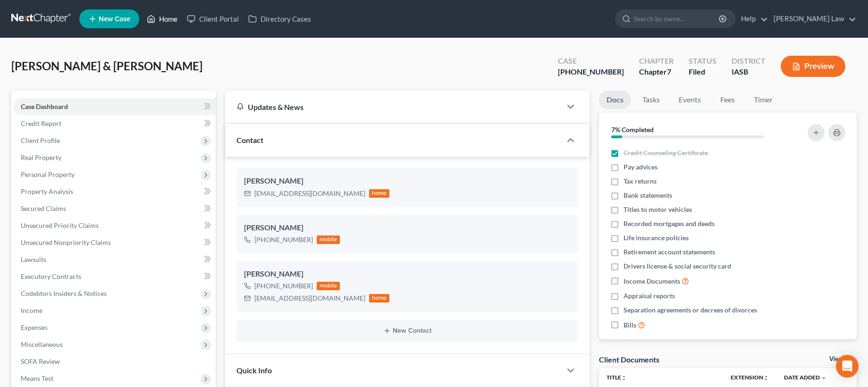  I want to click on span: Real Property, so click(41, 157).